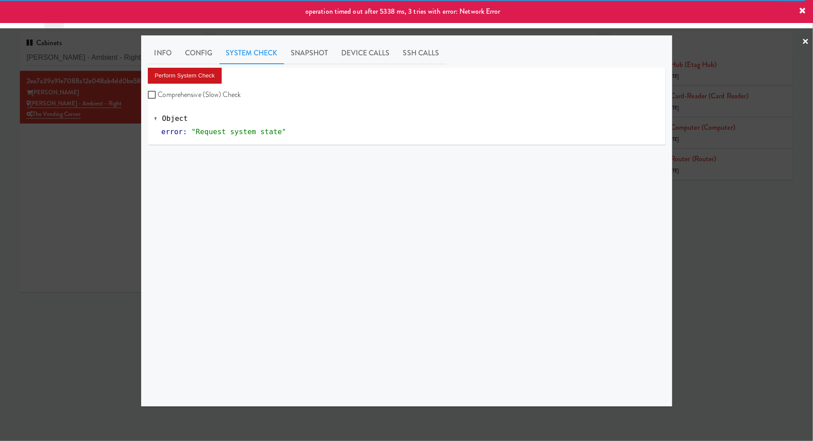 The height and width of the screenshot is (441, 813). What do you see at coordinates (172, 131) in the screenshot?
I see `span: error` at bounding box center [172, 131].